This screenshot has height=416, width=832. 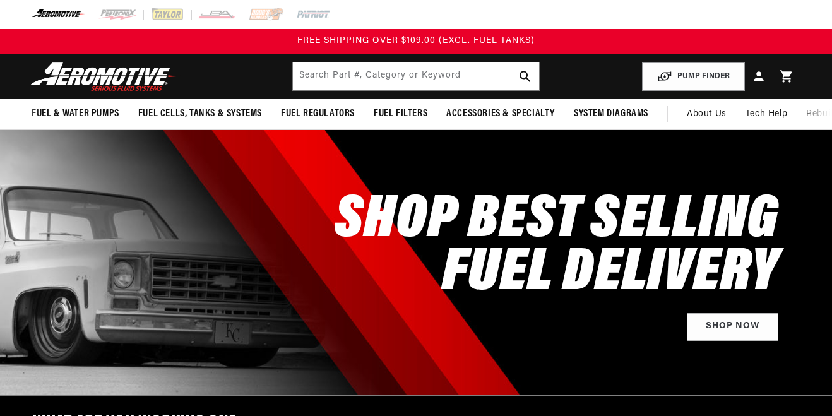 I want to click on button: PUMP FINDER, so click(x=693, y=76).